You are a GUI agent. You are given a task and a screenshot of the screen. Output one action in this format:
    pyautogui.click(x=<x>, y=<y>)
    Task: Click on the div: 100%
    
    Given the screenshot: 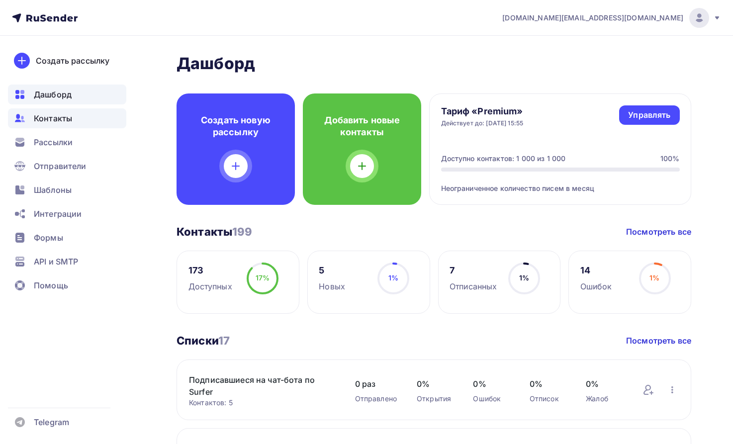 What is the action you would take?
    pyautogui.click(x=670, y=159)
    